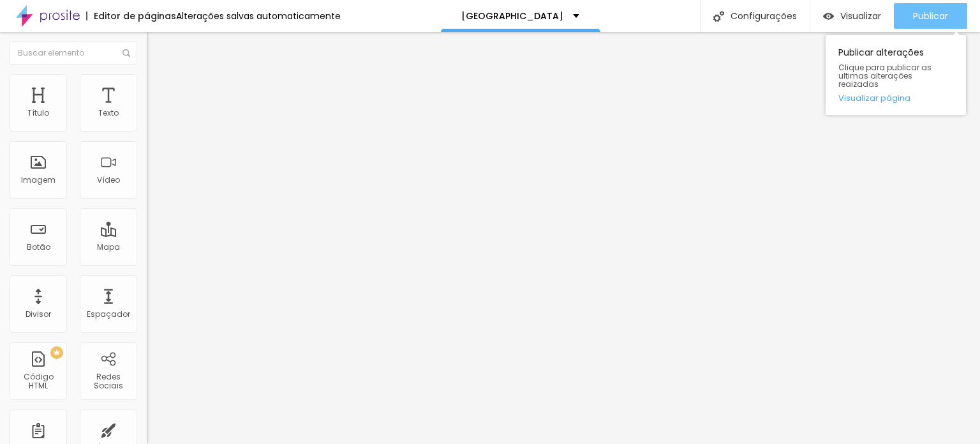 The width and height of the screenshot is (980, 444). I want to click on input: Buscar elemento, so click(73, 53).